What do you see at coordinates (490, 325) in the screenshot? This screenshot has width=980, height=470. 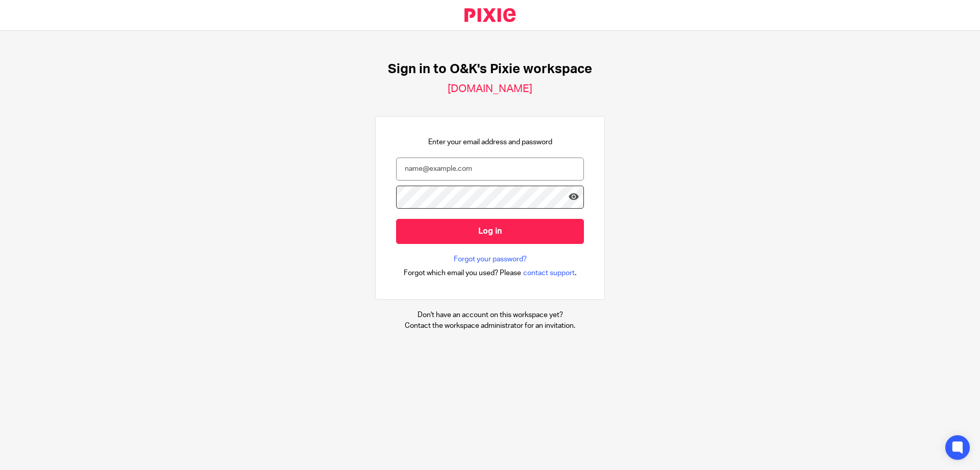 I see `p: Contact the workspace administrator for an invitation.` at bounding box center [490, 325].